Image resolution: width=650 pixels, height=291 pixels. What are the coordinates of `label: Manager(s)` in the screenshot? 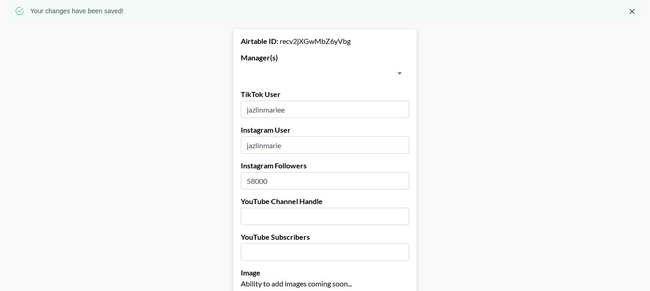 It's located at (325, 58).